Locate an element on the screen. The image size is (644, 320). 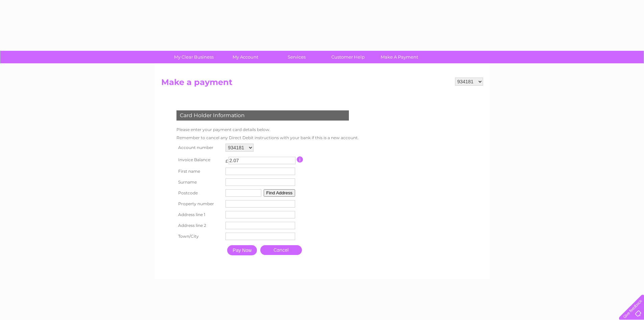
a: My Account is located at coordinates (245, 57).